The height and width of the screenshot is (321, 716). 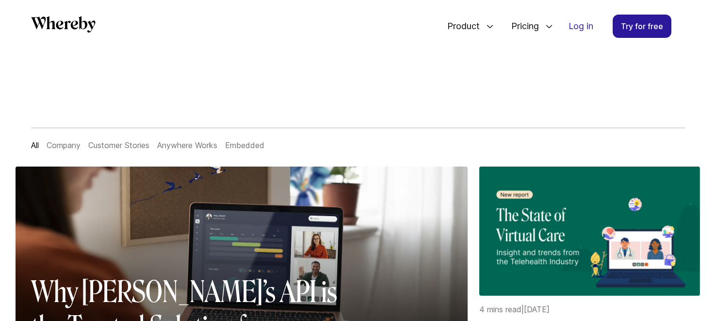 What do you see at coordinates (63, 26) in the screenshot?
I see `a: Whereby` at bounding box center [63, 26].